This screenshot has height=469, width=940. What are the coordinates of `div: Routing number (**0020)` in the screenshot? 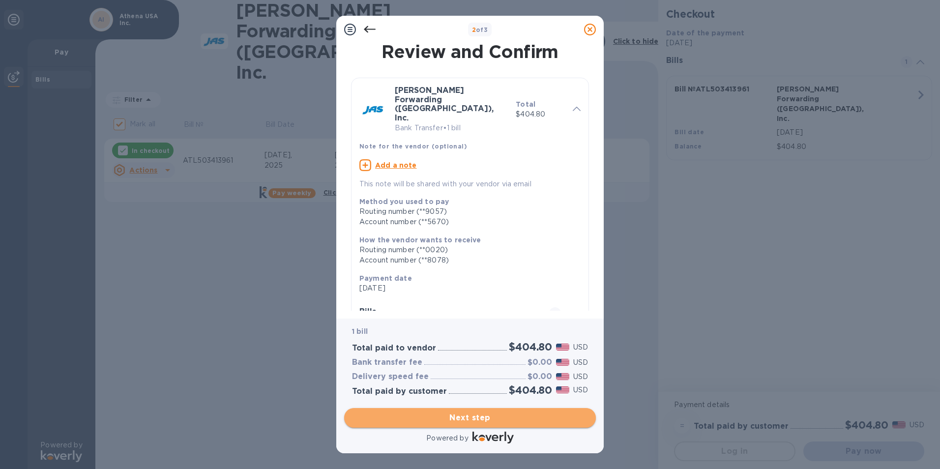 It's located at (466, 250).